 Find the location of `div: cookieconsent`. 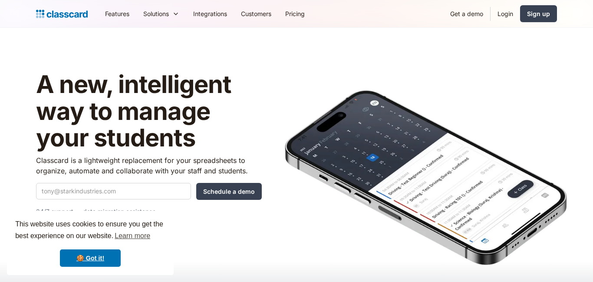

div: cookieconsent is located at coordinates (90, 243).